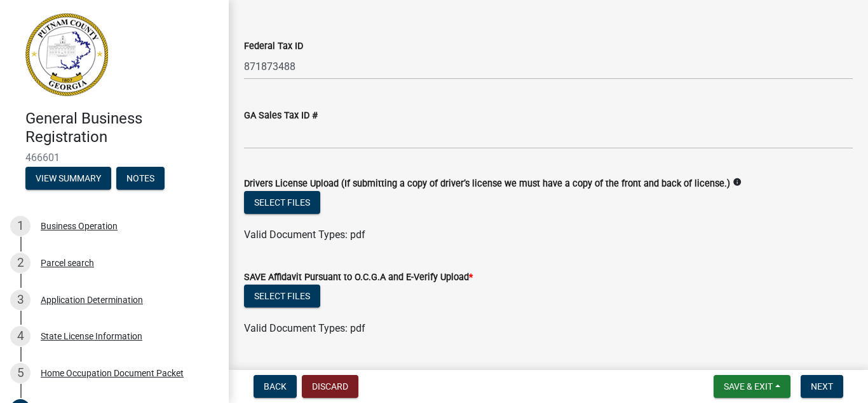 The width and height of the screenshot is (868, 403). What do you see at coordinates (122, 127) in the screenshot?
I see `h4: General Business Registration` at bounding box center [122, 127].